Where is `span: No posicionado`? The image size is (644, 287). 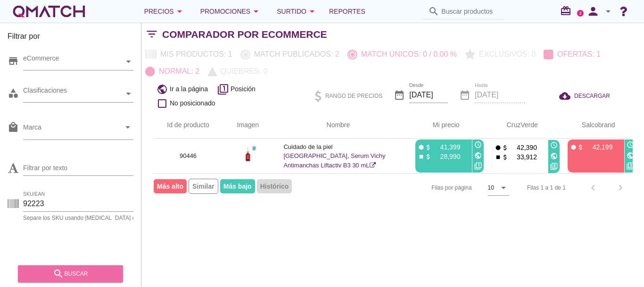 span: No posicionado is located at coordinates (193, 103).